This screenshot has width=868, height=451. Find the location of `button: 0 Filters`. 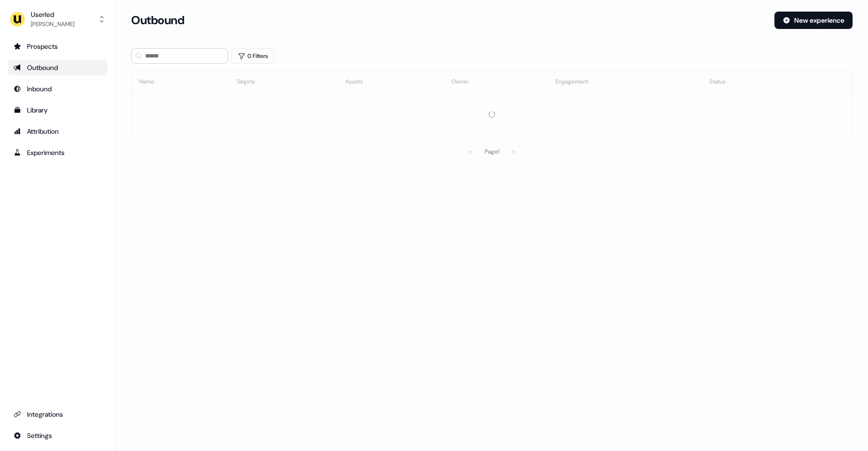

button: 0 Filters is located at coordinates (253, 56).